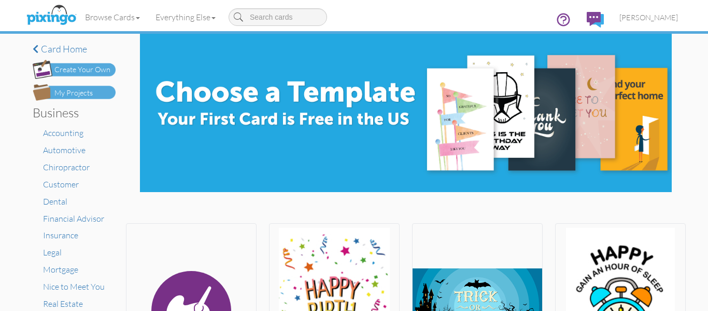 This screenshot has width=708, height=311. Describe the element at coordinates (74, 92) in the screenshot. I see `img: my-projects-button.png` at that location.